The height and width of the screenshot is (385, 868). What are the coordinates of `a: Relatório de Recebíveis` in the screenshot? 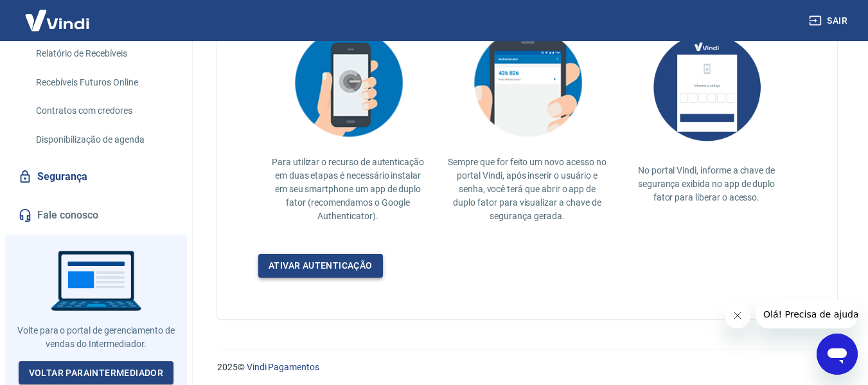 It's located at (103, 54).